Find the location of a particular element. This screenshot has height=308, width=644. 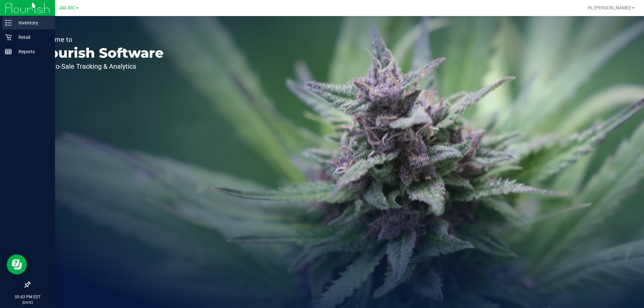

p: Flourish Software is located at coordinates (100, 53).